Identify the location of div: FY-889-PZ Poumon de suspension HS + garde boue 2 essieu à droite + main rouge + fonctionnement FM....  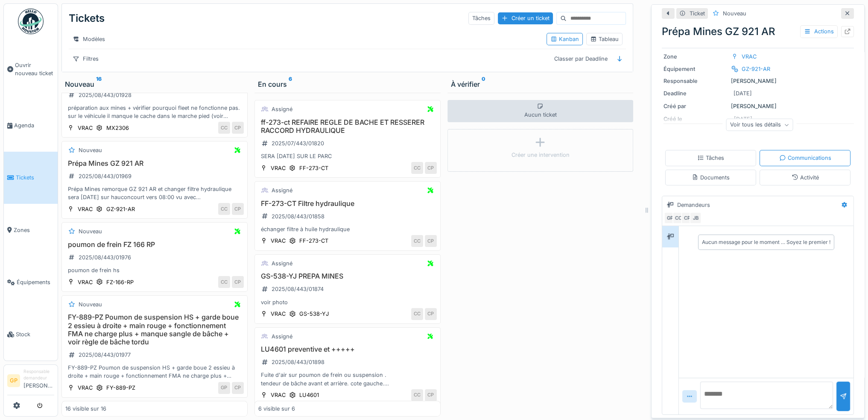
(154, 371).